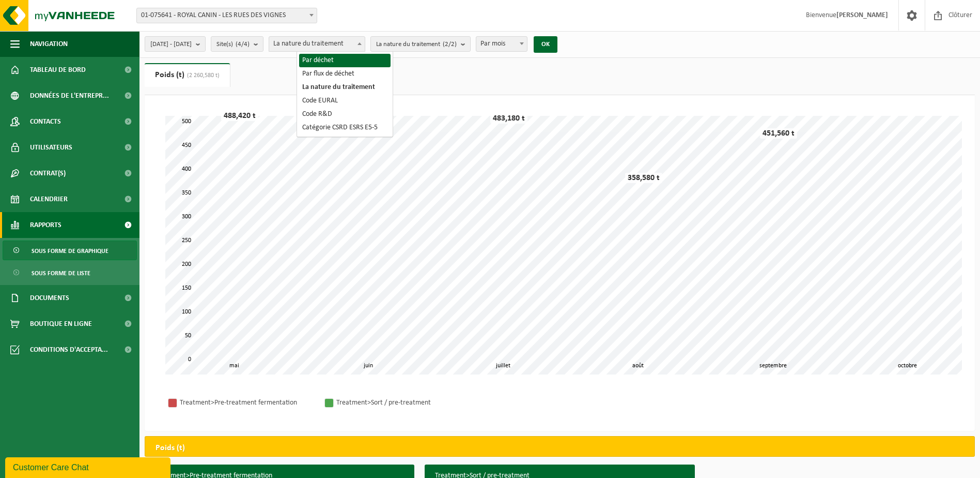  Describe the element at coordinates (420, 44) in the screenshot. I see `button: La nature du traitement(2/2)` at that location.